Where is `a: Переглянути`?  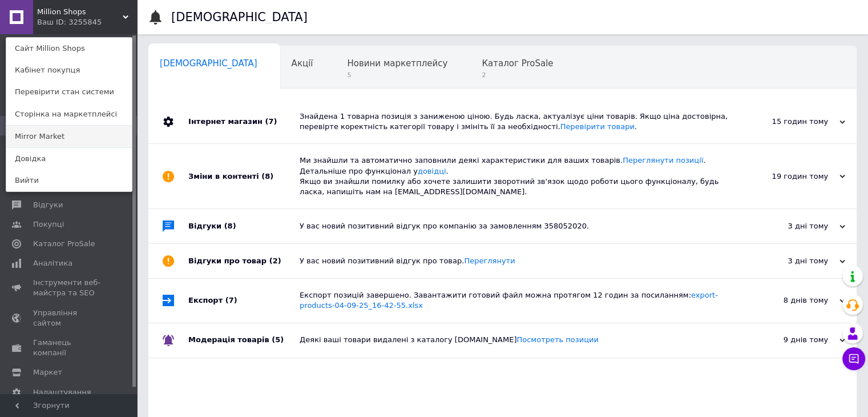
a: Переглянути is located at coordinates (490, 261).